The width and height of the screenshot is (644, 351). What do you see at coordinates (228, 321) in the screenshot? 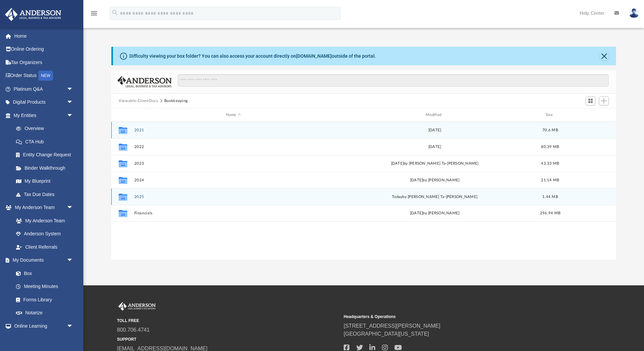
I see `small: TOLL FREE` at bounding box center [228, 321].